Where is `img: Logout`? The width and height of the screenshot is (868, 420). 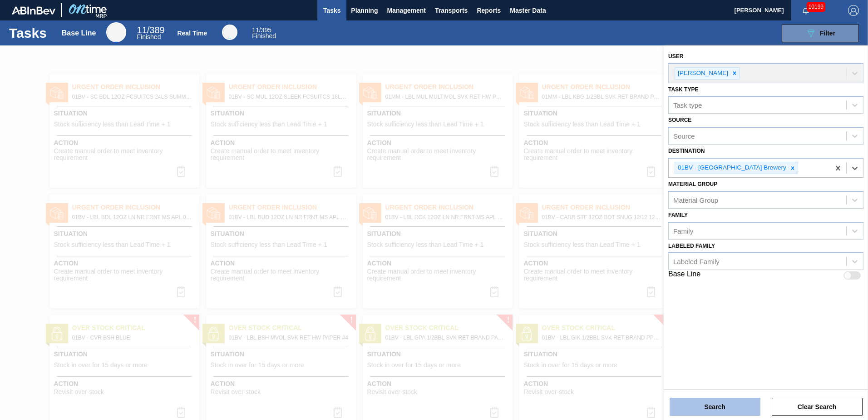
img: Logout is located at coordinates (854, 10).